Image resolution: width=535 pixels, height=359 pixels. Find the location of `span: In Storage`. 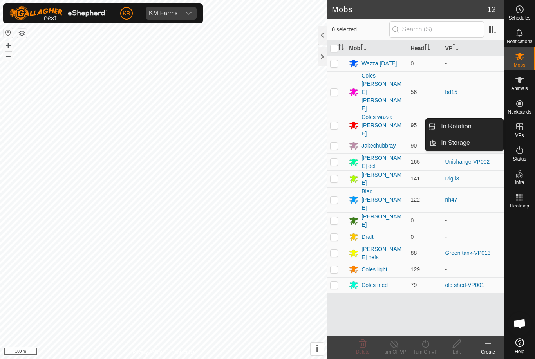

span: In Storage is located at coordinates (455, 143).